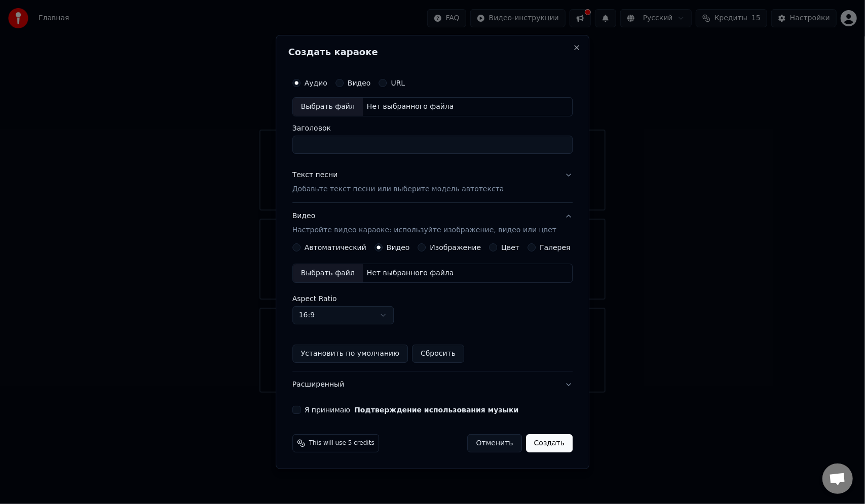  Describe the element at coordinates (341, 443) in the screenshot. I see `span: This will use 5 credits` at that location.